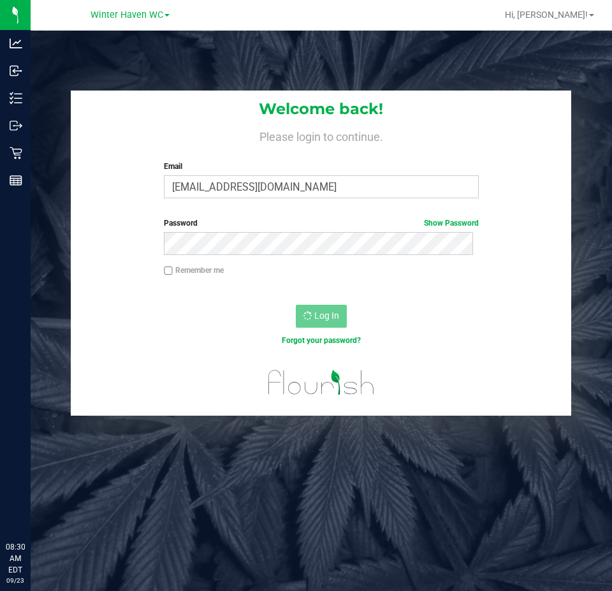 The height and width of the screenshot is (591, 612). Describe the element at coordinates (321, 340) in the screenshot. I see `a: Forgot your password?` at that location.